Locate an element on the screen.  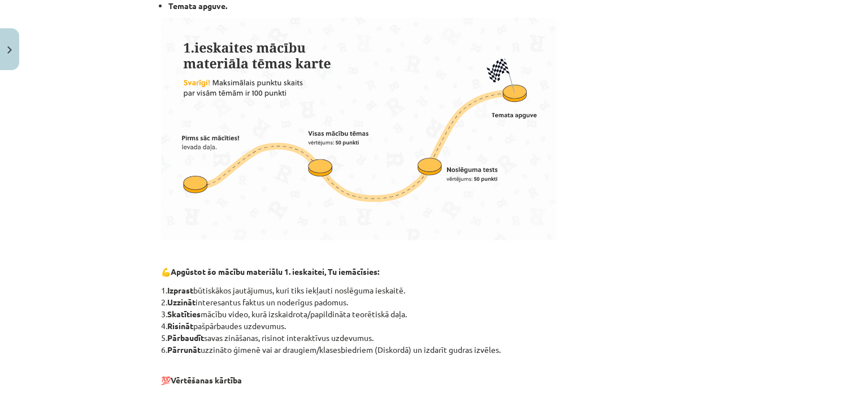
b: Pārbaudīt is located at coordinates (185, 338).